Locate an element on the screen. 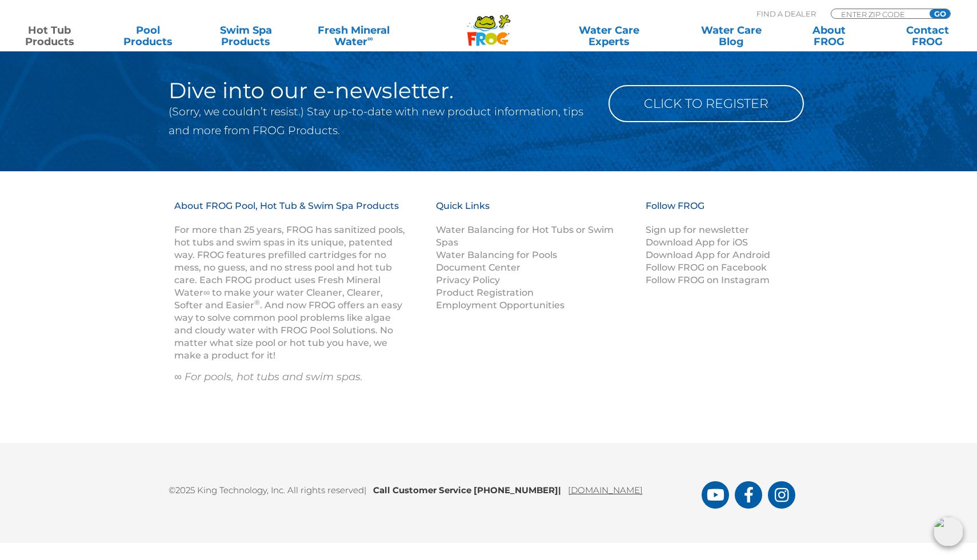 The image size is (977, 560). a: AboutFROG is located at coordinates (830, 36).